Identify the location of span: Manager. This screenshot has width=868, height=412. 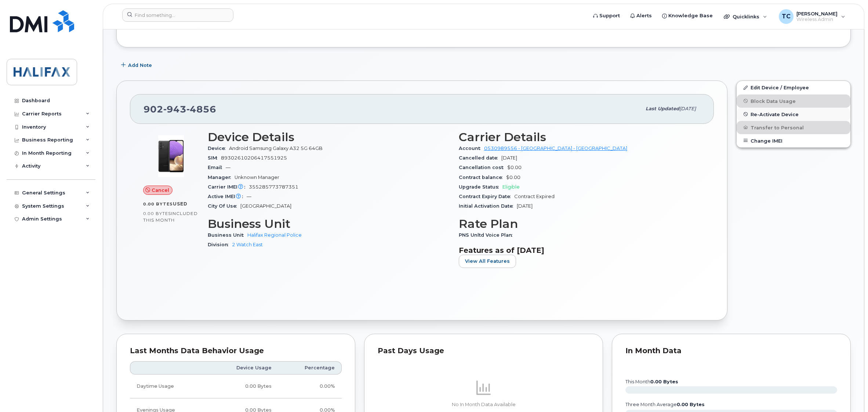
(221, 177).